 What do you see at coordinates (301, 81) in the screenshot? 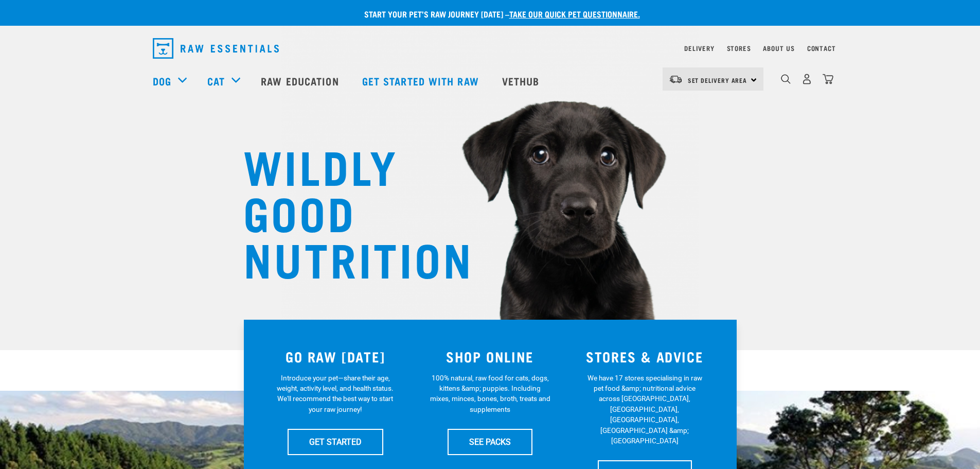
I see `a: Raw Education` at bounding box center [301, 81].